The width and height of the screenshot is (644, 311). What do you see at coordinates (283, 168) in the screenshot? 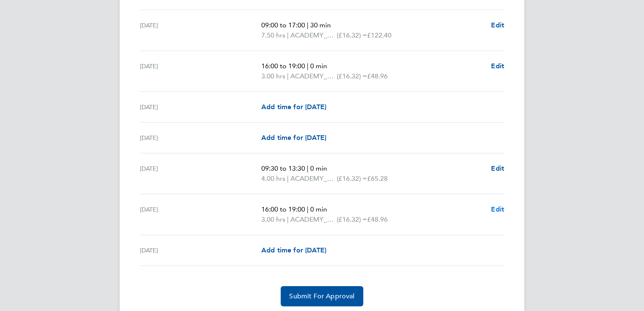
I see `span: 09:30 to 13:30` at bounding box center [283, 168].